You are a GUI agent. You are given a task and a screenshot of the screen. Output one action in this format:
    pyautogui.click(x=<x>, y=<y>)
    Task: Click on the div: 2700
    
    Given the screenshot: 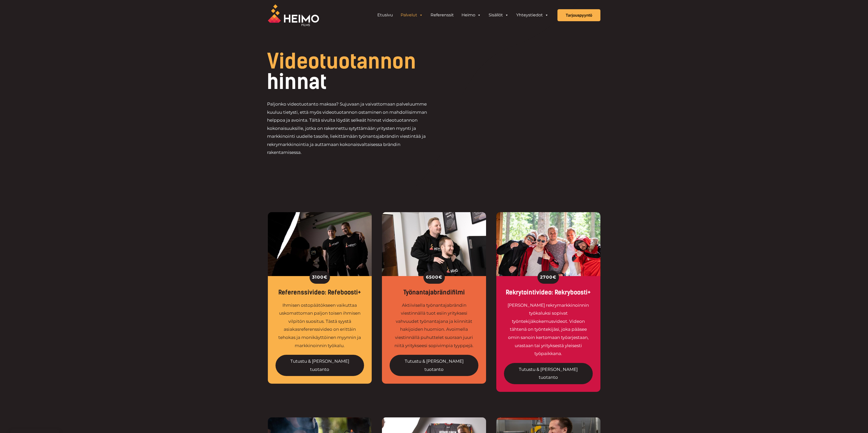 What is the action you would take?
    pyautogui.click(x=549, y=278)
    